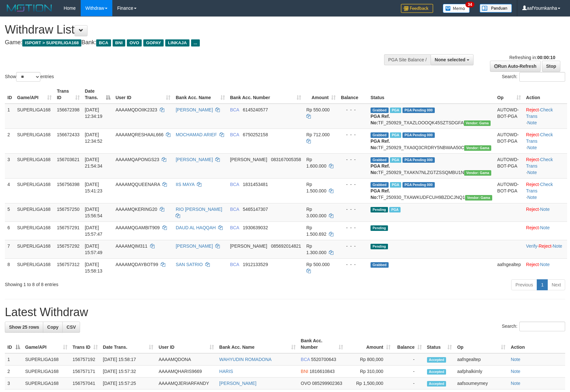 The height and width of the screenshot is (392, 570). I want to click on div: PGA Site Balance /, so click(407, 59).